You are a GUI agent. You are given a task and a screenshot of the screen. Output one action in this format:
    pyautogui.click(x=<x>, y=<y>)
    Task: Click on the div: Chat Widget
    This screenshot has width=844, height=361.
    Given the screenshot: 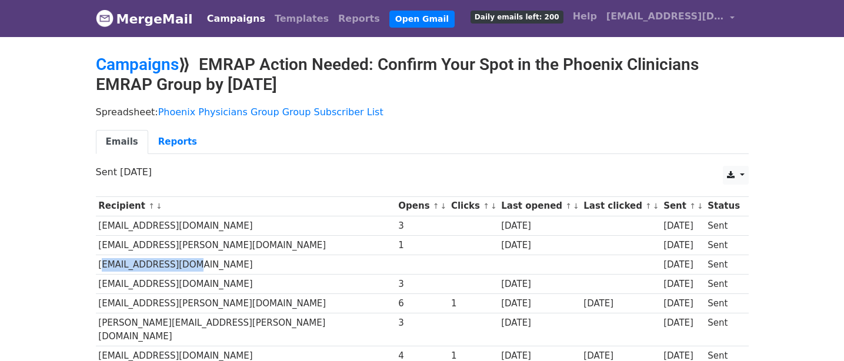 What is the action you would take?
    pyautogui.click(x=814, y=333)
    